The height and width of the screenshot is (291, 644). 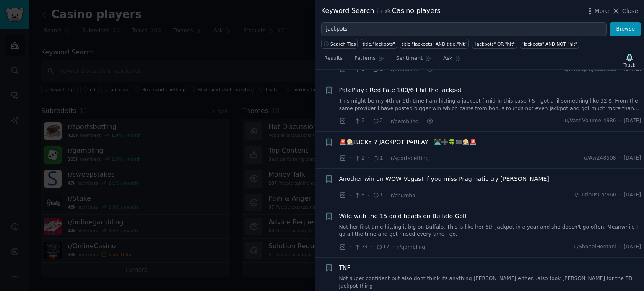 I want to click on span: Sentiment, so click(x=409, y=59).